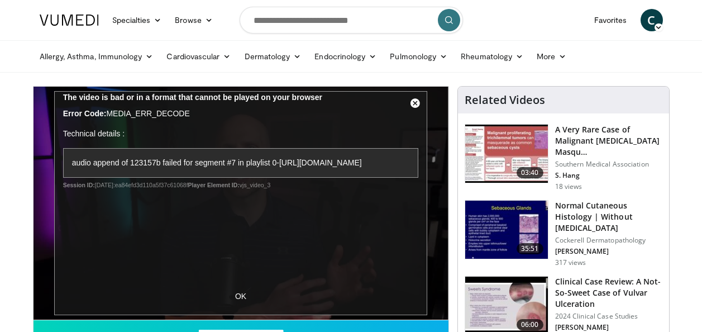  I want to click on a: Specialties, so click(137, 20).